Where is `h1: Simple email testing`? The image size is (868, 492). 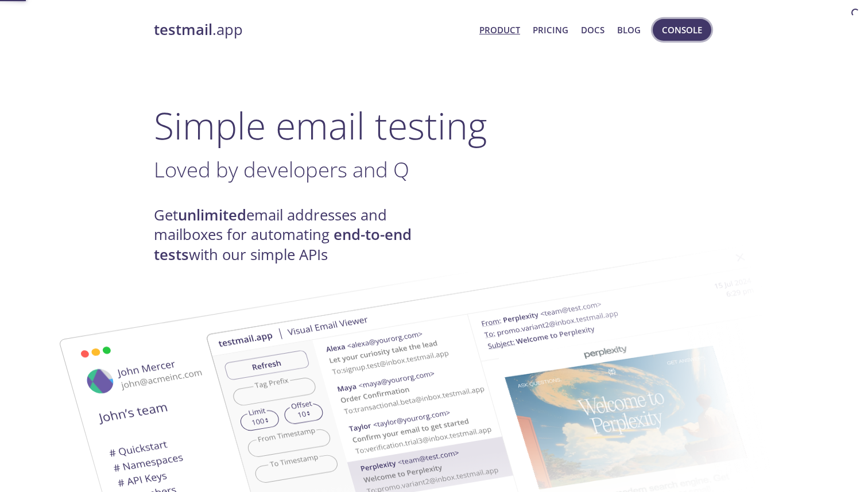
h1: Simple email testing is located at coordinates (434, 125).